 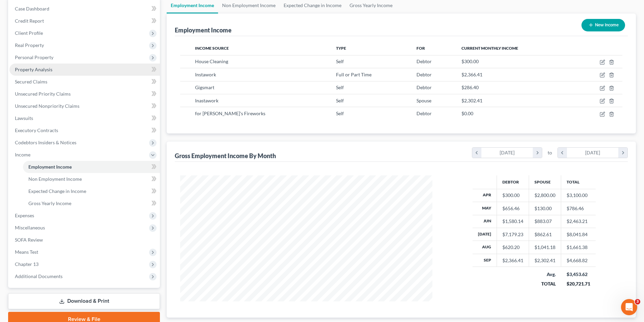 I want to click on a: Download & Print, so click(x=84, y=301).